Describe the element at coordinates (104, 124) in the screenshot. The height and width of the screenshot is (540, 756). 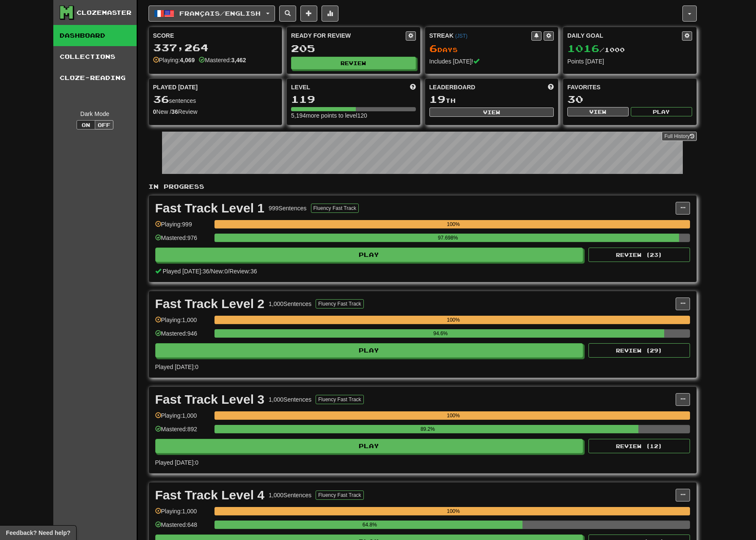
I see `button: Off` at that location.